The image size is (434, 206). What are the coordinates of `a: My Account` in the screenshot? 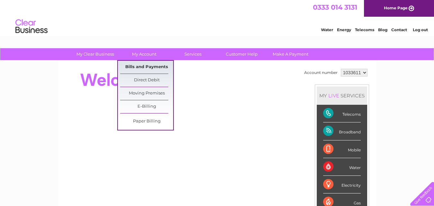 It's located at (144, 54).